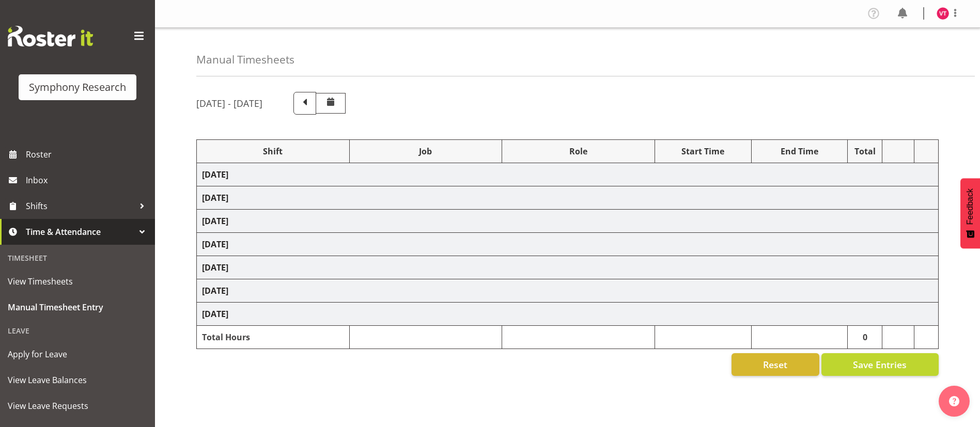 The height and width of the screenshot is (427, 980). I want to click on h4: Manual Timesheets, so click(246, 59).